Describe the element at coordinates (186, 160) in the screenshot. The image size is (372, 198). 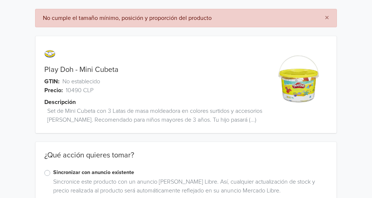
I see `div: ¿Qué acción quieres tomar?` at that location.